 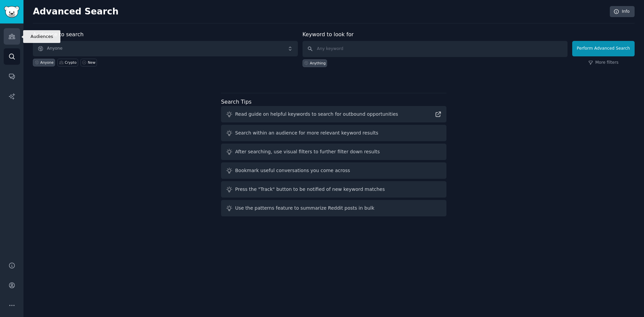 What do you see at coordinates (320, 12) in the screenshot?
I see `h2: Advanced Search` at bounding box center [320, 12].